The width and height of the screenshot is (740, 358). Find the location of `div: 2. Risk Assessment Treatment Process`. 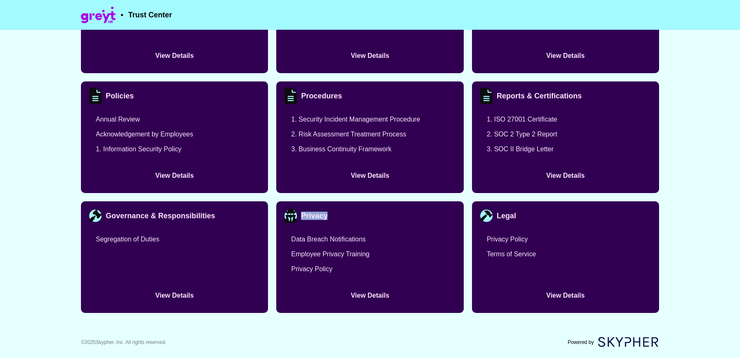

div: 2. Risk Assessment Treatment Process is located at coordinates (348, 134).